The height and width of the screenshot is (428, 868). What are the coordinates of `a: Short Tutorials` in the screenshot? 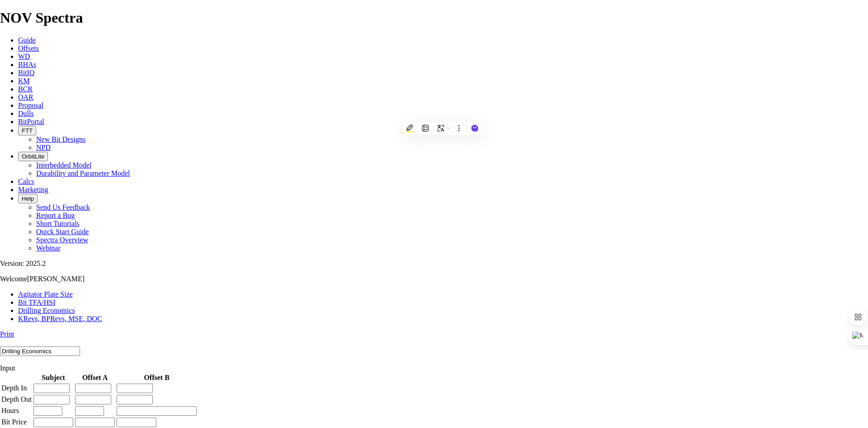 It's located at (58, 223).